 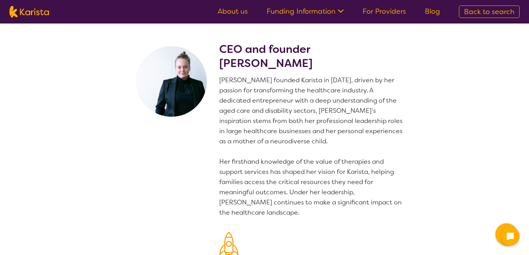 What do you see at coordinates (233, 11) in the screenshot?
I see `a: About us` at bounding box center [233, 11].